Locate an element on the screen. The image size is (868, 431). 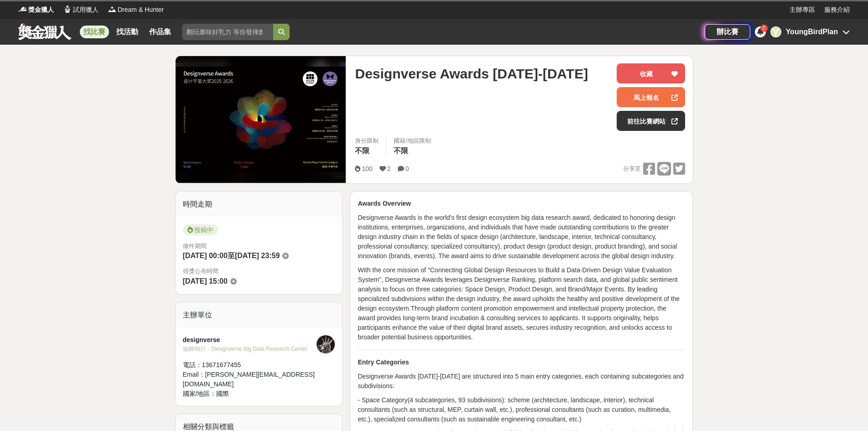
div: Y is located at coordinates (776, 32).